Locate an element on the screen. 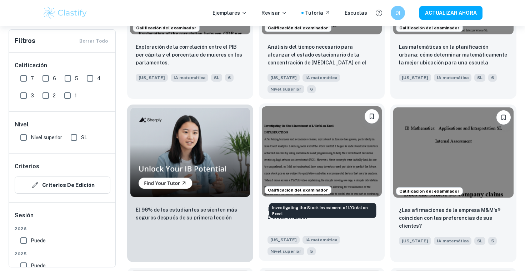 The image size is (525, 271). font: Sesión is located at coordinates (24, 215).